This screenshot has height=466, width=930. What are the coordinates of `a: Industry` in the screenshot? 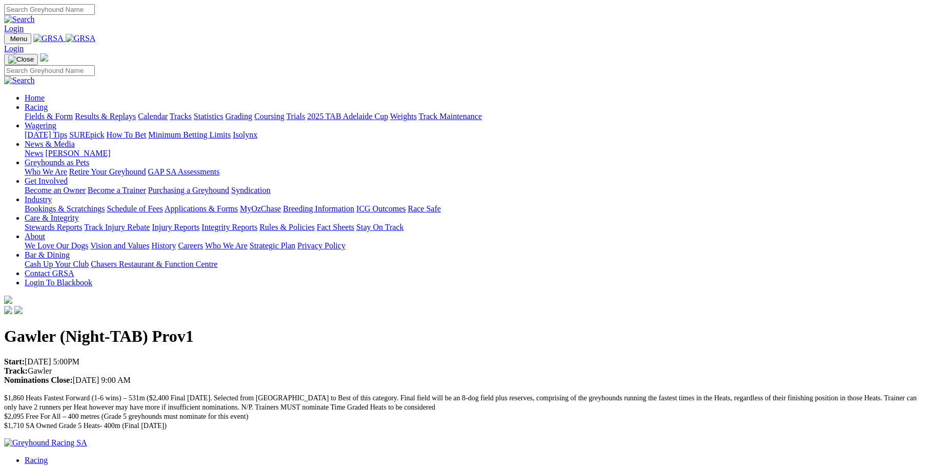 It's located at (38, 199).